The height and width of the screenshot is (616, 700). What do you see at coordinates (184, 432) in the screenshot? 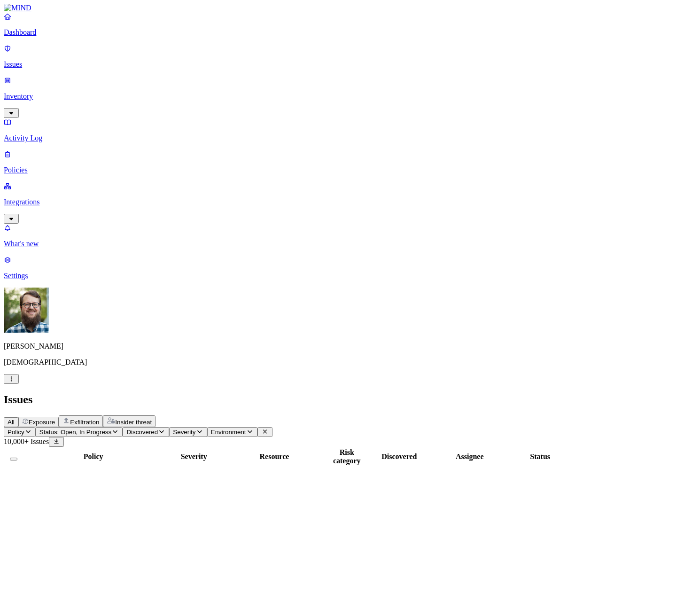
I see `span: Severity` at bounding box center [184, 432].